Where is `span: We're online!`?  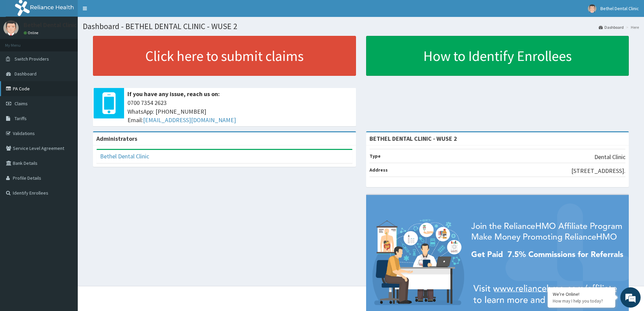 span: We're online! is located at coordinates (67, 120).